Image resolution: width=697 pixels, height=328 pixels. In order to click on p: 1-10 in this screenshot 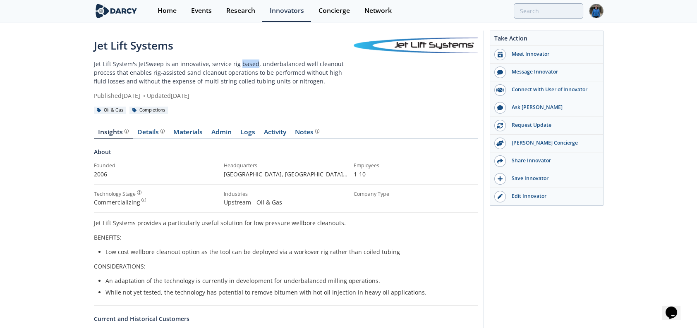, I will do `click(416, 174)`.